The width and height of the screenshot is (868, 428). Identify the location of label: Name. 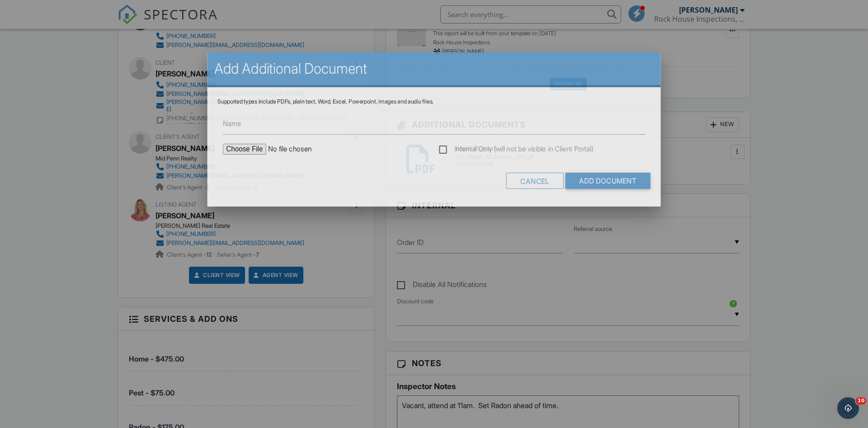
(232, 123).